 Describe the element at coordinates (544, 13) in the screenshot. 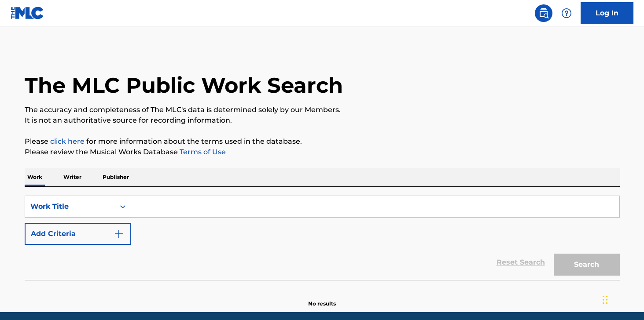

I see `img: search` at that location.